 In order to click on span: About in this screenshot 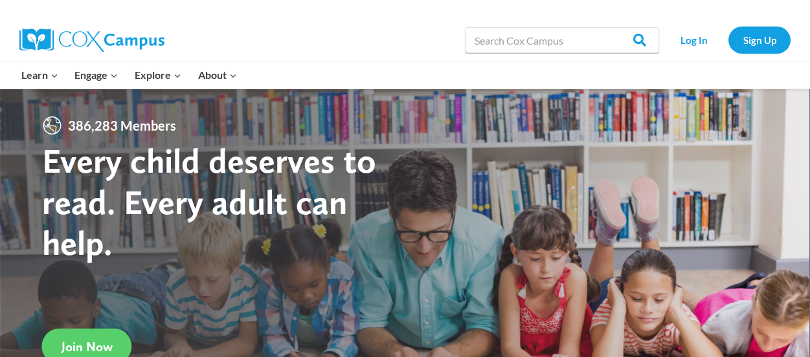, I will do `click(218, 75)`.